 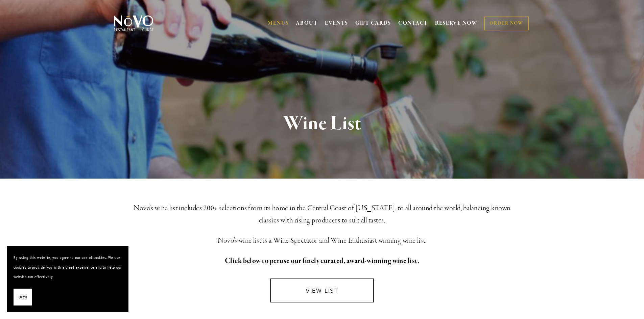 What do you see at coordinates (322, 123) in the screenshot?
I see `h1: Wine List` at bounding box center [322, 123].